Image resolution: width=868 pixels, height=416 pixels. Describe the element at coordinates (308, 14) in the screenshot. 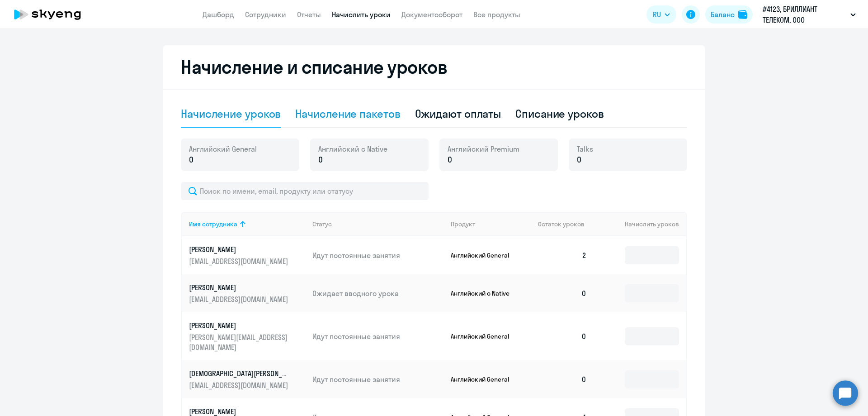

I see `a: Отчеты` at that location.